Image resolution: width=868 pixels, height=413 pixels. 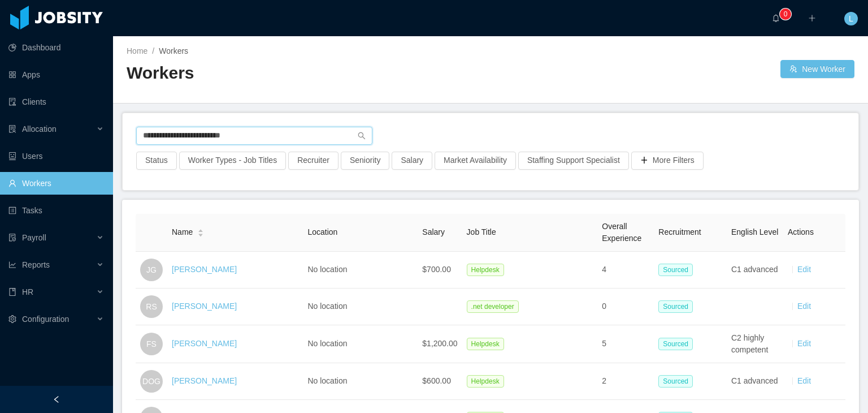 I want to click on i: icon: setting, so click(x=13, y=319).